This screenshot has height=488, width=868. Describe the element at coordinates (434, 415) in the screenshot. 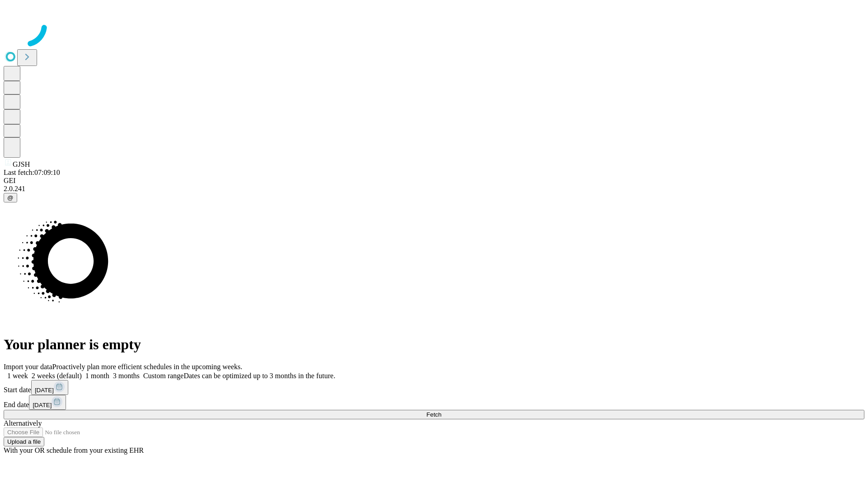

I see `button: Fetch` at that location.